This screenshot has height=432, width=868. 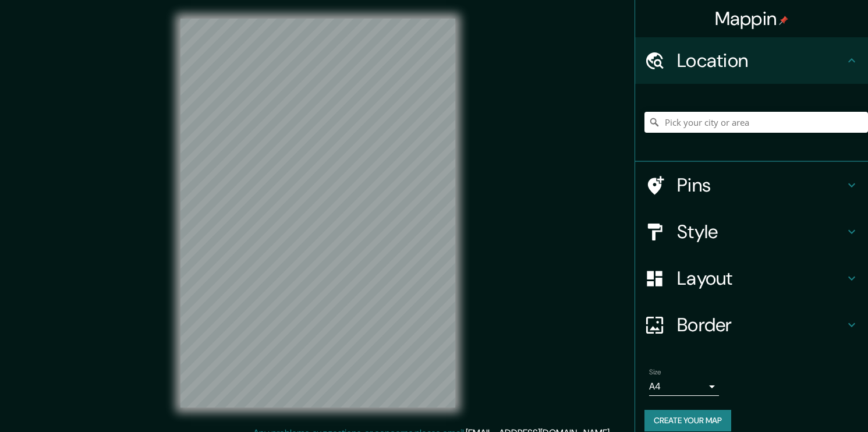 I want to click on img: pin-icon.png, so click(x=783, y=20).